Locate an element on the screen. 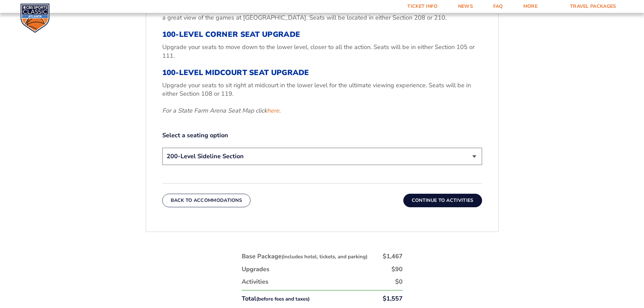 The image size is (644, 308). h3: 100-Level Midcourt Seat Upgrade is located at coordinates (322, 73).